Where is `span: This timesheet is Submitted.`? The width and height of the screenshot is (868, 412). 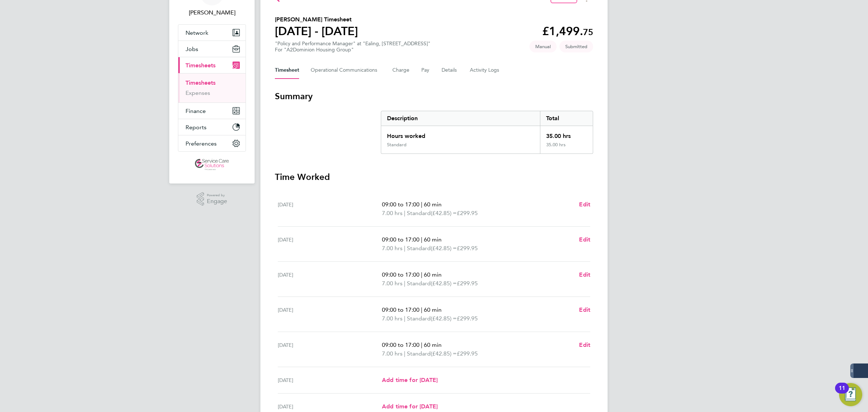
span: This timesheet is Submitted. is located at coordinates (576, 46).